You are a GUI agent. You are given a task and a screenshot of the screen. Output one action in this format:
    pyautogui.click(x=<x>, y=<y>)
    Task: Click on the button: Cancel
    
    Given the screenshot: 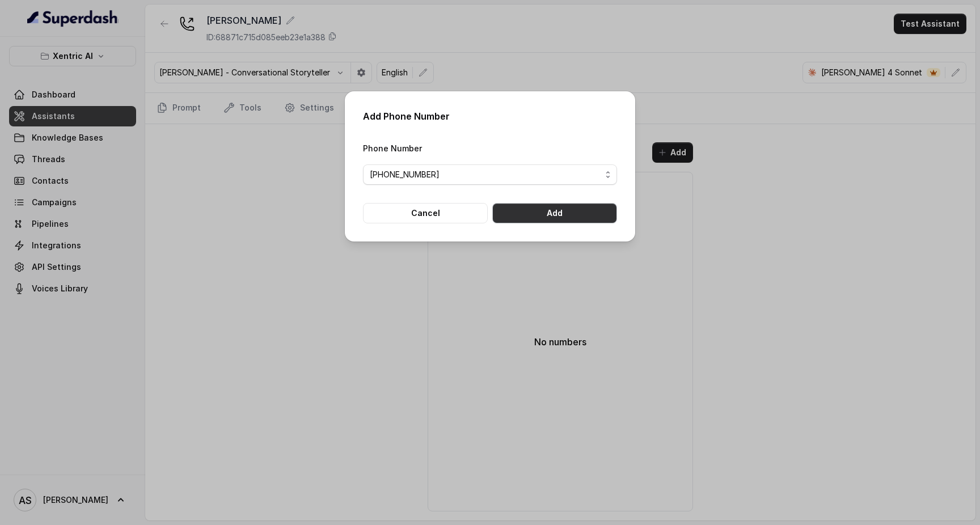 What is the action you would take?
    pyautogui.click(x=425, y=213)
    